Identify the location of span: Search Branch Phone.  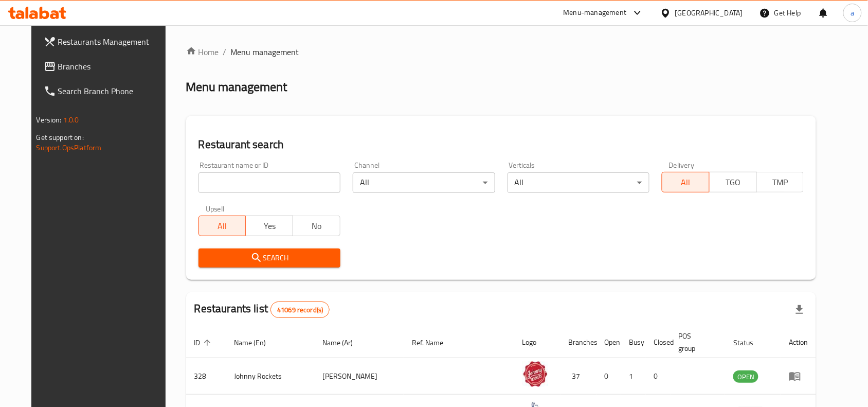
(113, 91).